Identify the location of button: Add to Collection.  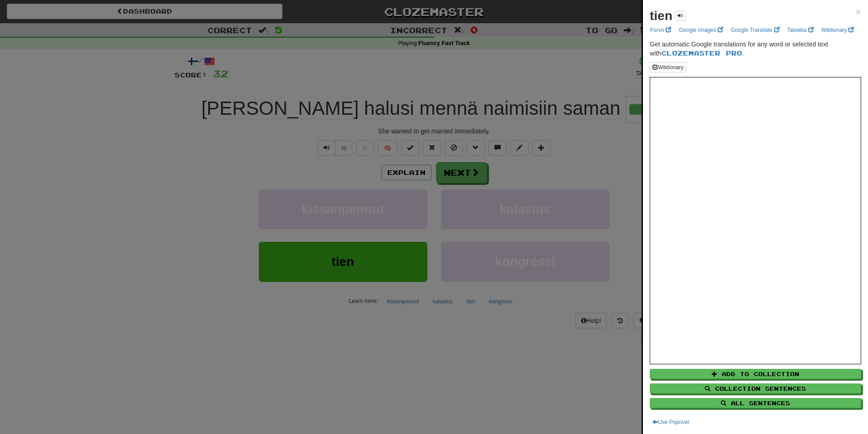
(755, 374).